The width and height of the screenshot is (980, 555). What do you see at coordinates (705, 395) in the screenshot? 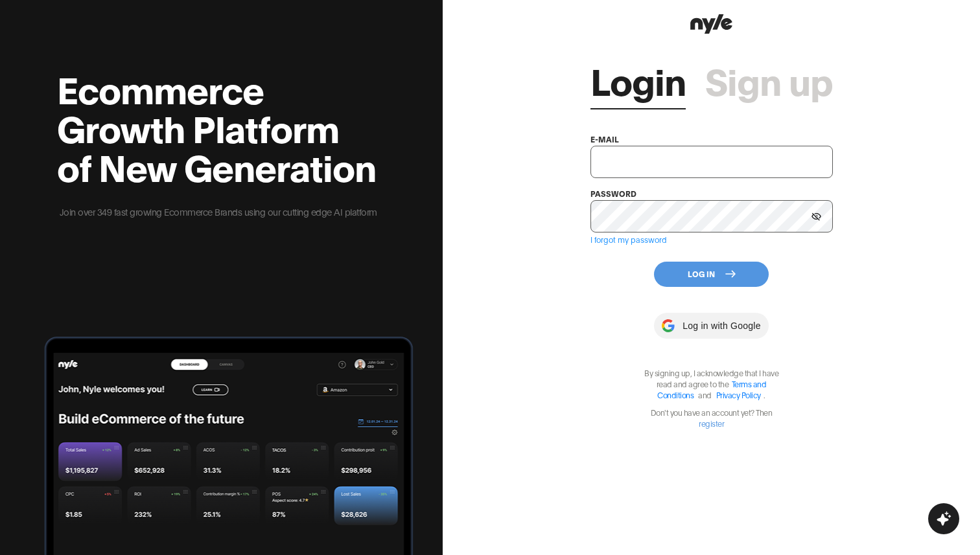
I see `span: and` at bounding box center [705, 395].